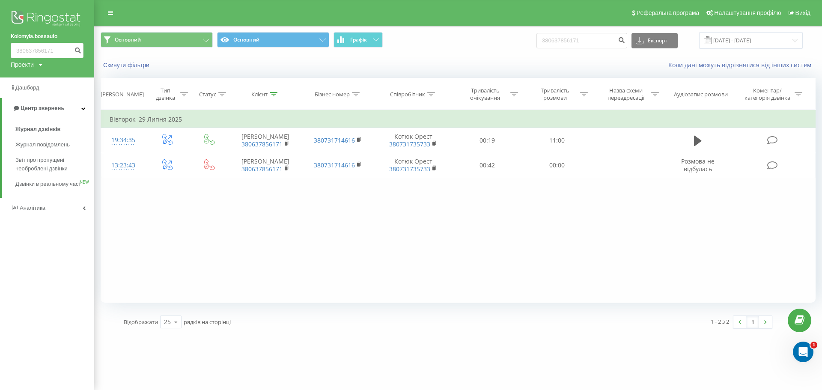 The image size is (822, 390). What do you see at coordinates (48, 184) in the screenshot?
I see `span: Дзвінки в реальному часі` at bounding box center [48, 184].